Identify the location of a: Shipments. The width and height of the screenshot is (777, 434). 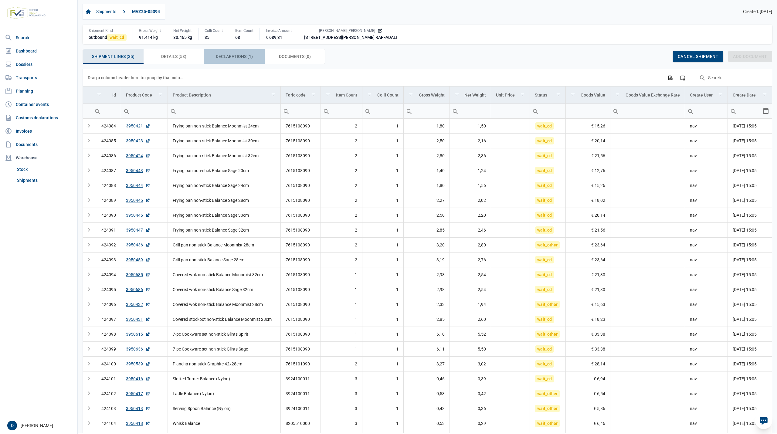
(106, 12).